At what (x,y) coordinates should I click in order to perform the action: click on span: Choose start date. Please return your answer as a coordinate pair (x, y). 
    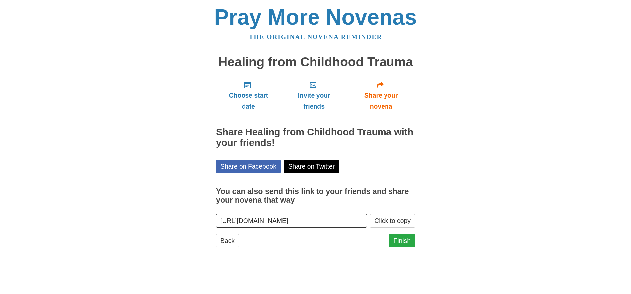
    Looking at the image, I should click on (249, 101).